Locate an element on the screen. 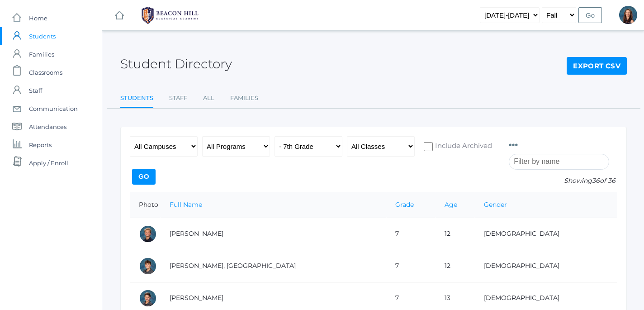 The width and height of the screenshot is (644, 310). div: Kingston Balli is located at coordinates (148, 266).